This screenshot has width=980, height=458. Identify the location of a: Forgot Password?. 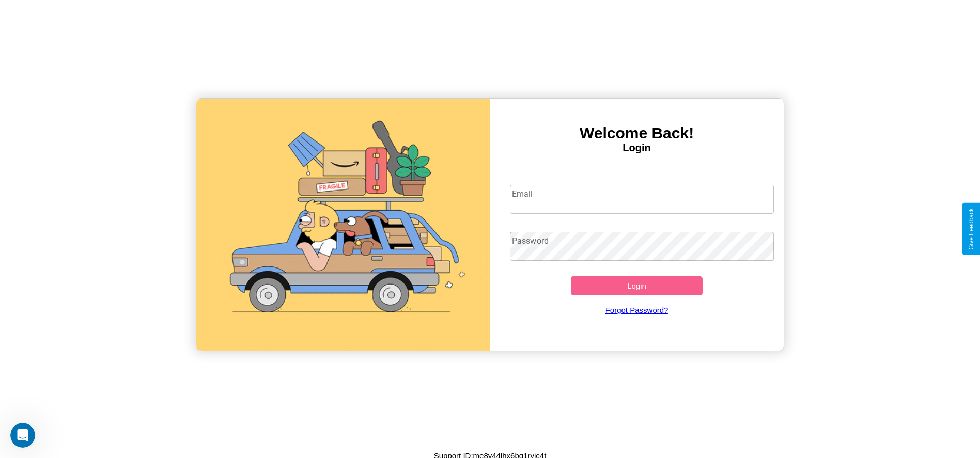
(637, 310).